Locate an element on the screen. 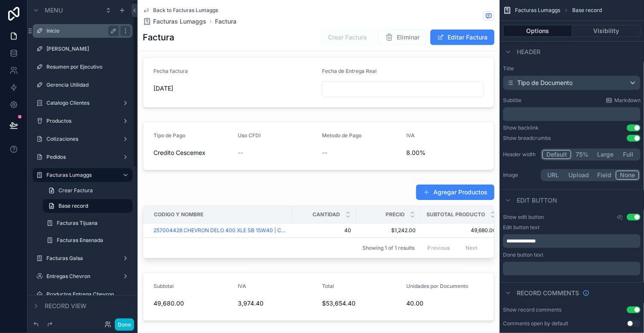  label: Show edit button is located at coordinates (523, 217).